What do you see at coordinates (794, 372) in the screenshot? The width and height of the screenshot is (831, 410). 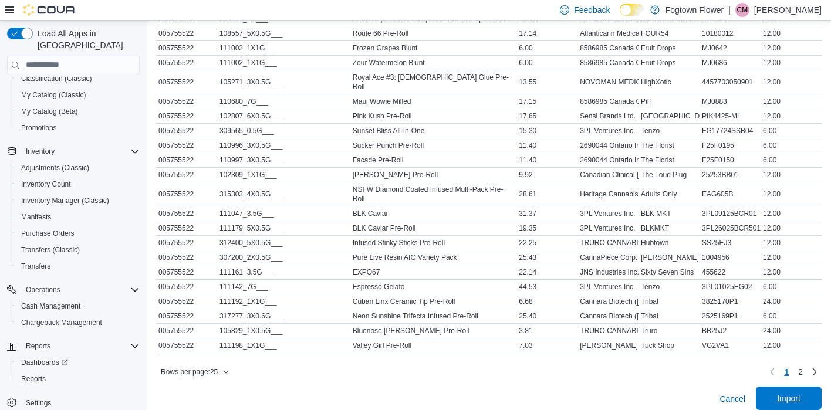 I see `nav: Pagination for table: MemoryTable from EuiInMemoryTable` at bounding box center [794, 372].